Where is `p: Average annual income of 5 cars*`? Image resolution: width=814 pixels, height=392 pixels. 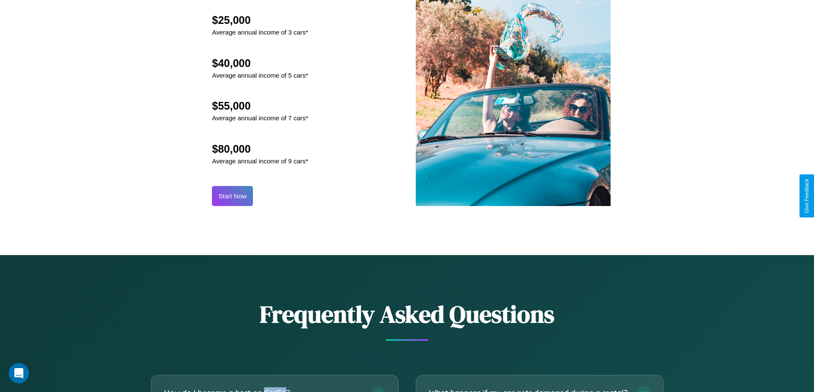 p: Average annual income of 5 cars* is located at coordinates (260, 75).